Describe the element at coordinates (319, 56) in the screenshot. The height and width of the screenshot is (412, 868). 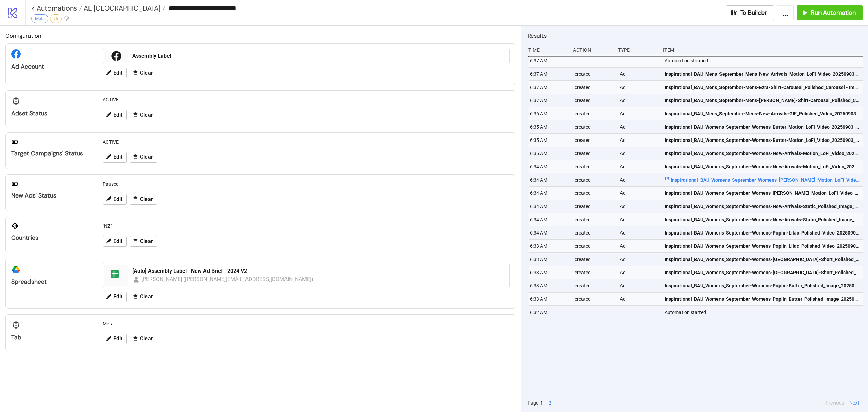
I see `div: Assembly Label` at that location.